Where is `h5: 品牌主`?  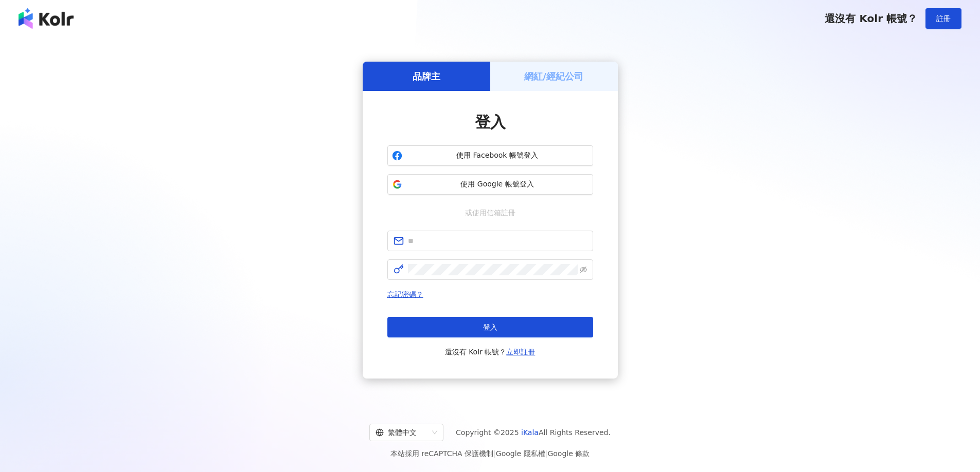 h5: 品牌主 is located at coordinates (427, 76).